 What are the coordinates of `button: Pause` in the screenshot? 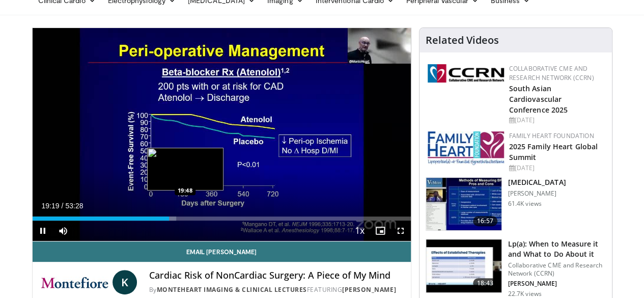 It's located at (43, 231).